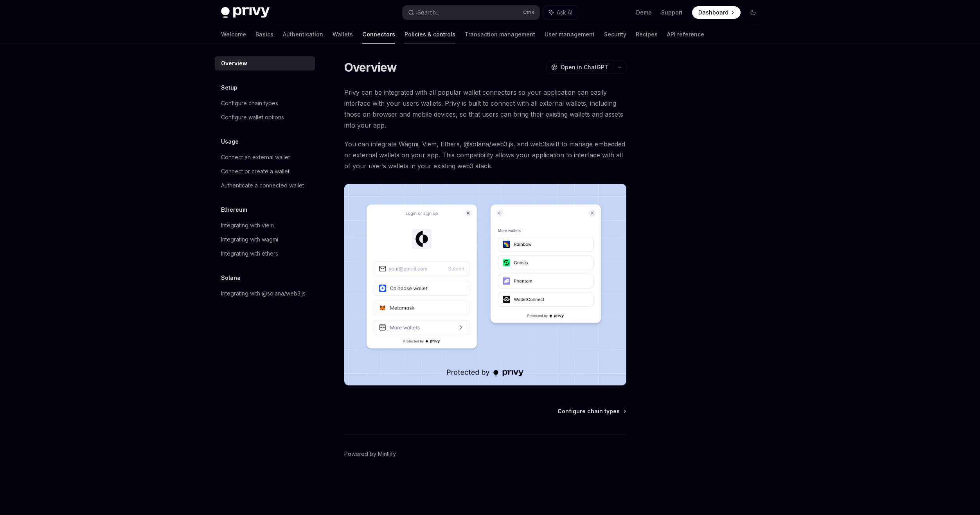 The image size is (980, 515). Describe the element at coordinates (229, 88) in the screenshot. I see `h5: Setup` at that location.